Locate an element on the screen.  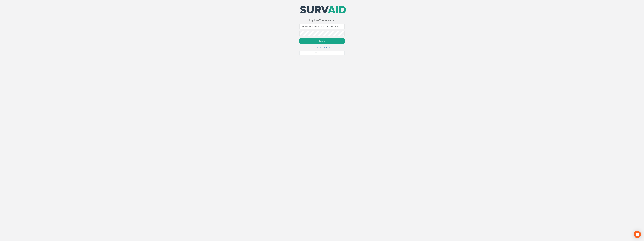
a: I forgot my password is located at coordinates (322, 47).